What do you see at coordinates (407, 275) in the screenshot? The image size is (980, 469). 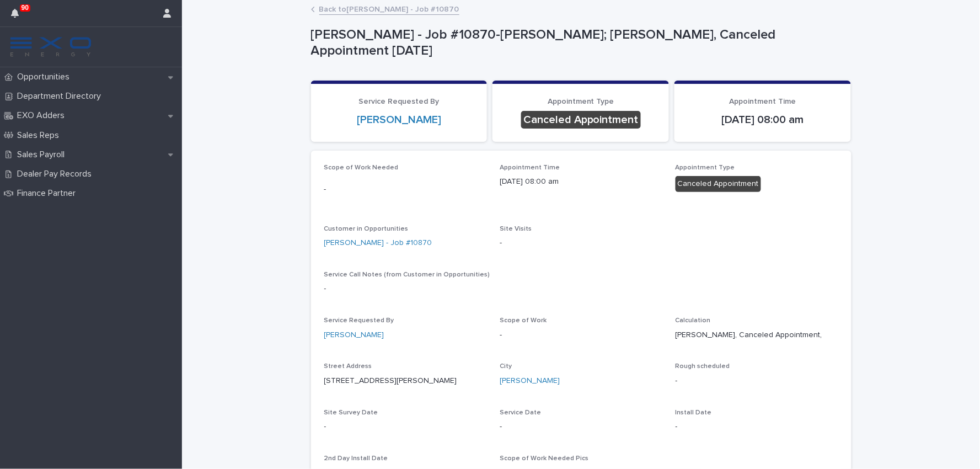 I see `span: Service Call Notes (from Customer in Opportunities)` at bounding box center [407, 275].